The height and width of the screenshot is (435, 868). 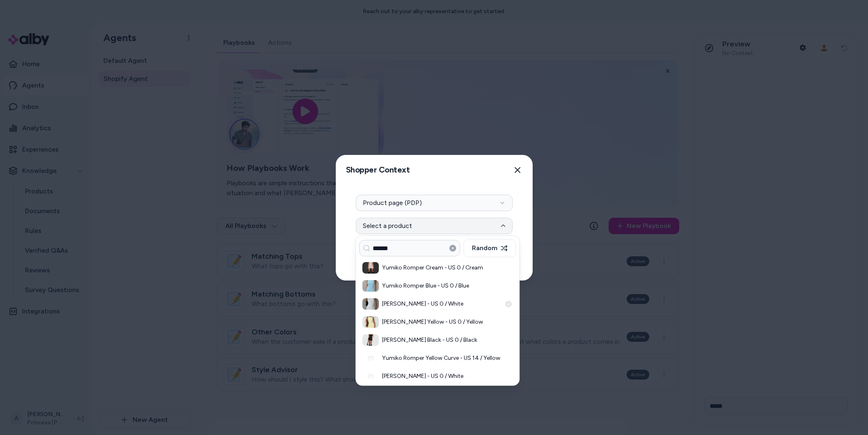 What do you see at coordinates (370, 268) in the screenshot?
I see `img: Yumiko Romper Cream - US 0 / Cream` at bounding box center [370, 268].